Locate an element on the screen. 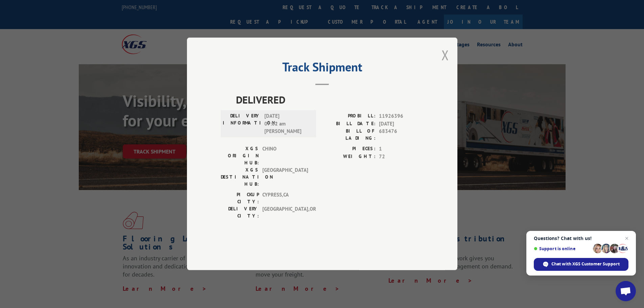 This screenshot has height=308, width=644. label: BILL OF LADING: is located at coordinates (349, 135).